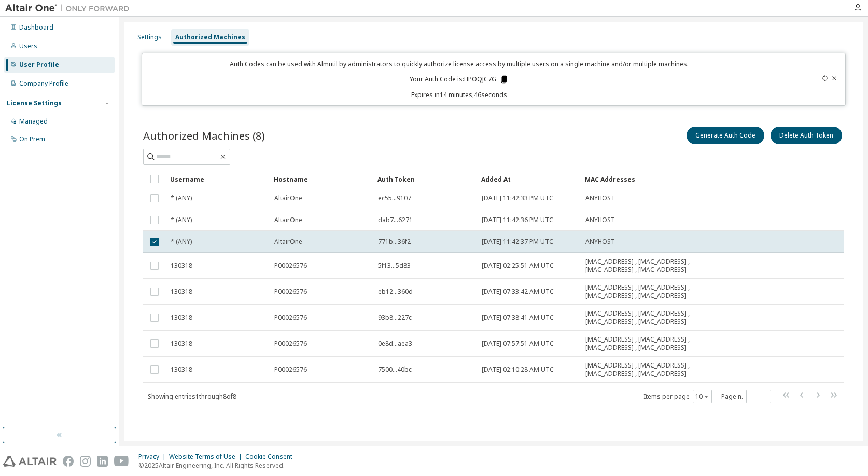 The image size is (868, 476). I want to click on div: License Settings, so click(34, 103).